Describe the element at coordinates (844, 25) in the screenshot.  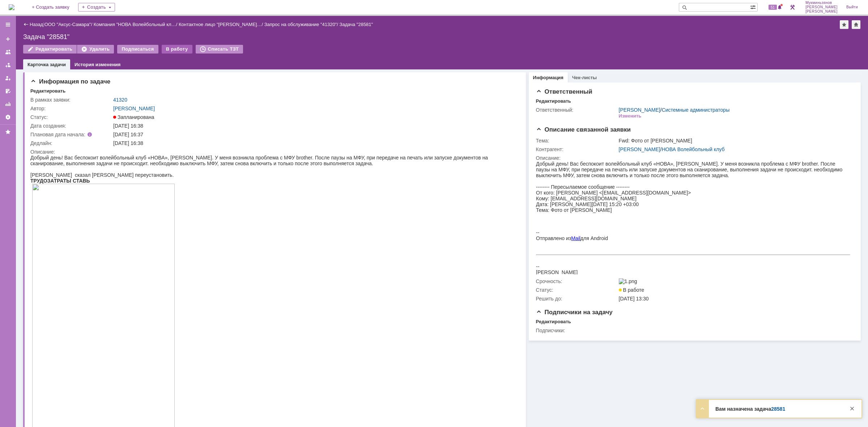
I see `div: Добавить в избранное` at that location.